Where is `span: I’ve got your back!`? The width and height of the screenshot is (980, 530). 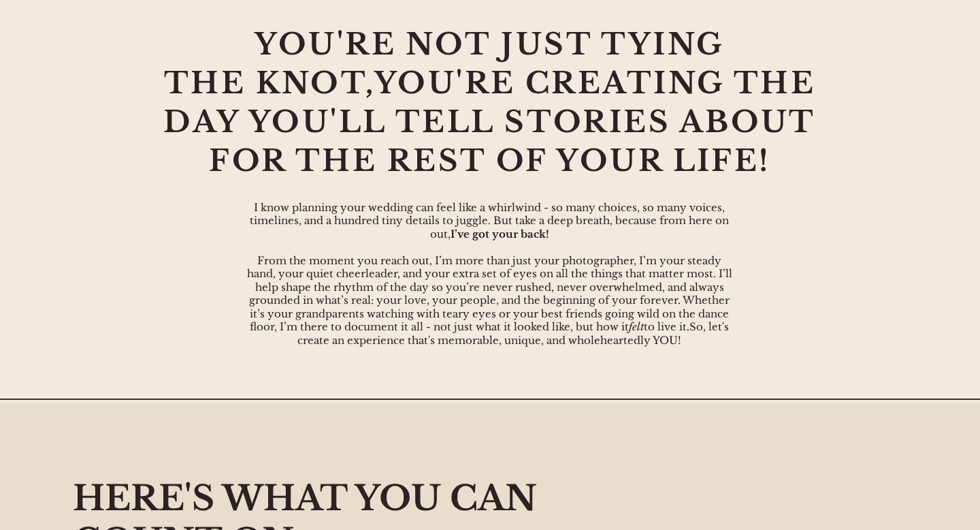 span: I’ve got your back! is located at coordinates (499, 234).